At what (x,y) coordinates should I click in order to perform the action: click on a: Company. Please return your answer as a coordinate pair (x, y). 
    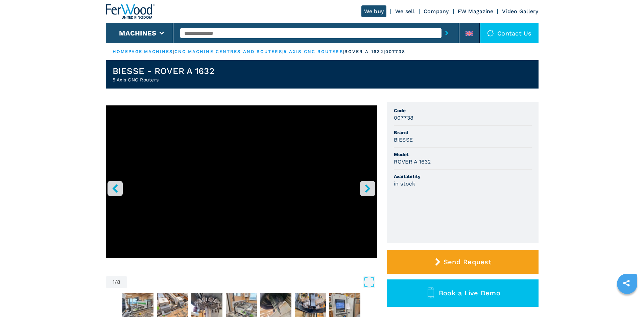
    Looking at the image, I should click on (436, 11).